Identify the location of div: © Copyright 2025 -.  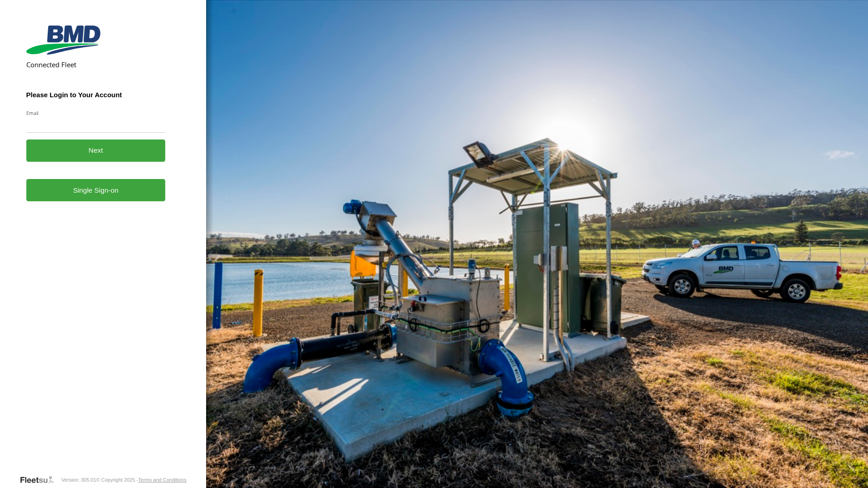
(141, 479).